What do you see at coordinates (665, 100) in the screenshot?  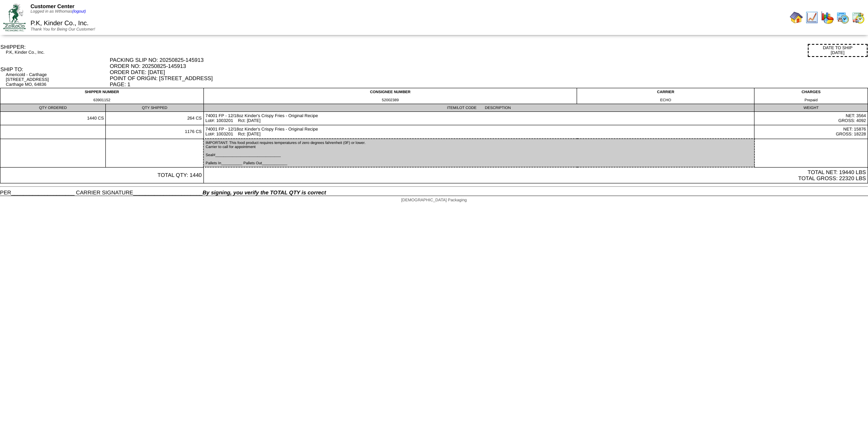 I see `div: ECHO` at bounding box center [665, 100].